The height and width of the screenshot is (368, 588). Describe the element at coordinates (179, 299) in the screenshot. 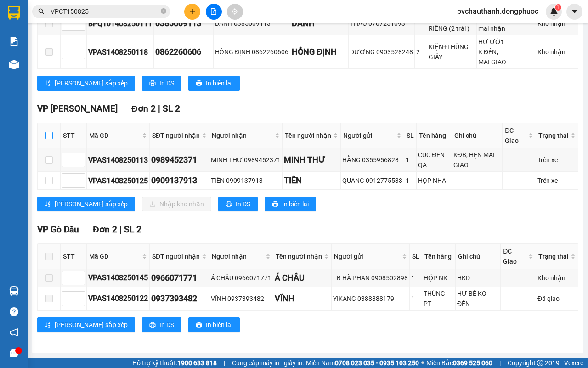

I see `div: 0937393482` at that location.